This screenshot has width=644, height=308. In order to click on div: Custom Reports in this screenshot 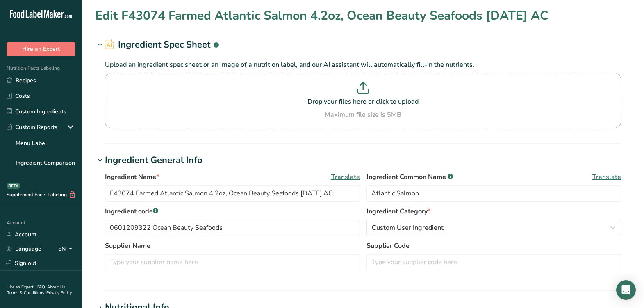, I will do `click(32, 127)`.